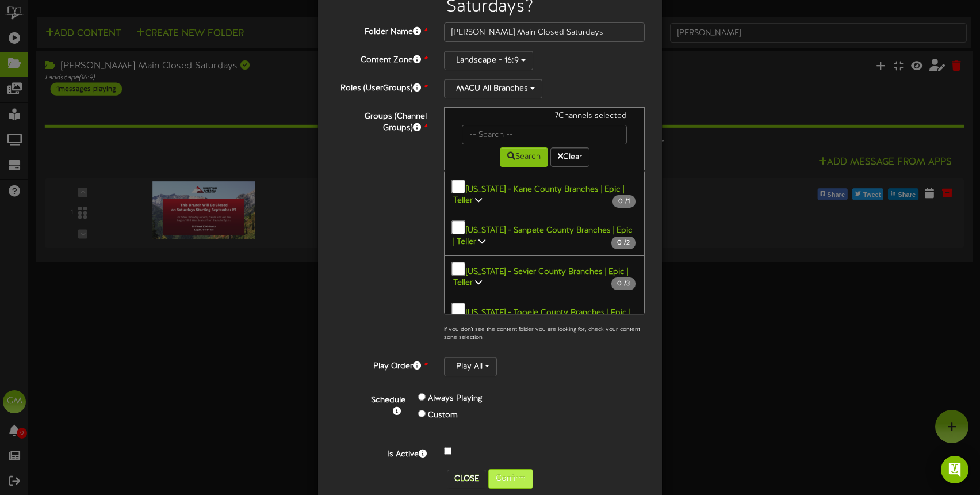  Describe the element at coordinates (493, 89) in the screenshot. I see `button: MACU All Branches` at that location.